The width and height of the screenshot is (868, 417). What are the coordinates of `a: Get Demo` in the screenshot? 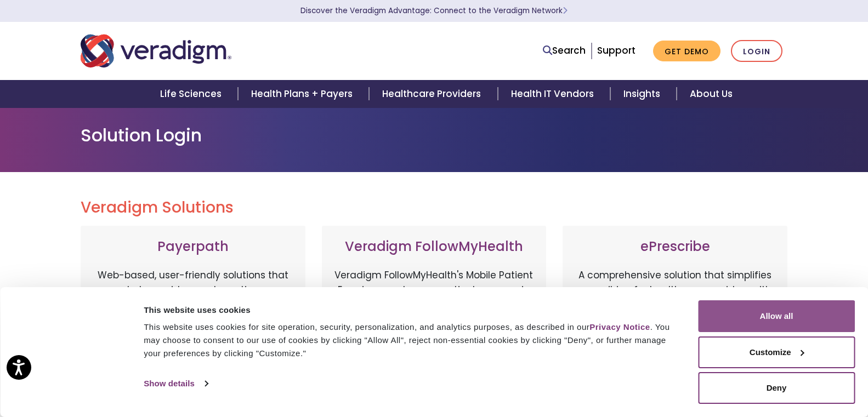 It's located at (687, 51).